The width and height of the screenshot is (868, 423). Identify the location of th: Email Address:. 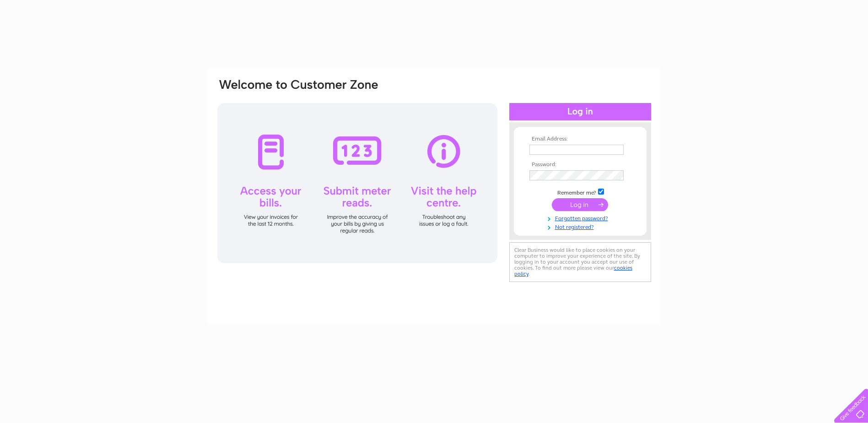
(580, 139).